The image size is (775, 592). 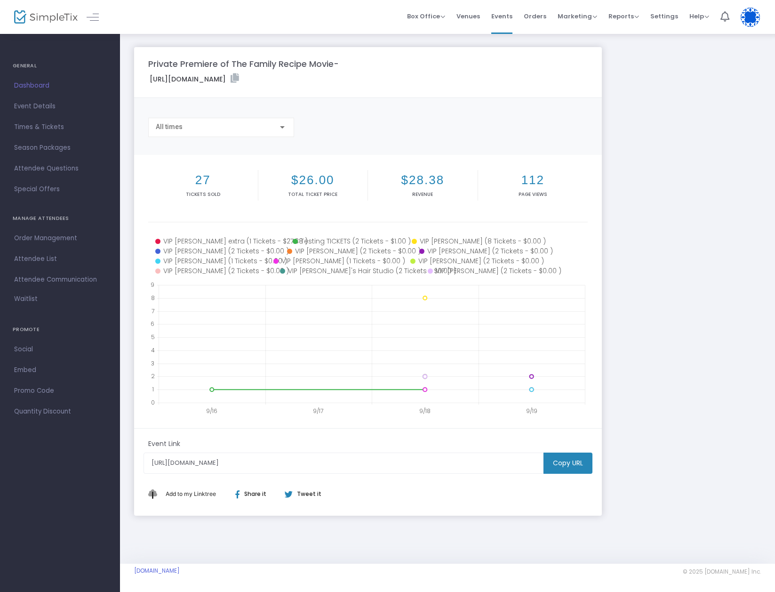 What do you see at coordinates (153, 337) in the screenshot?
I see `text: 5` at bounding box center [153, 337].